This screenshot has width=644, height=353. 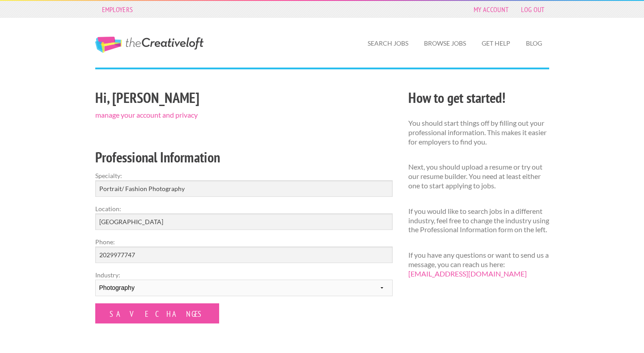 I want to click on a: Get Help, so click(x=497, y=43).